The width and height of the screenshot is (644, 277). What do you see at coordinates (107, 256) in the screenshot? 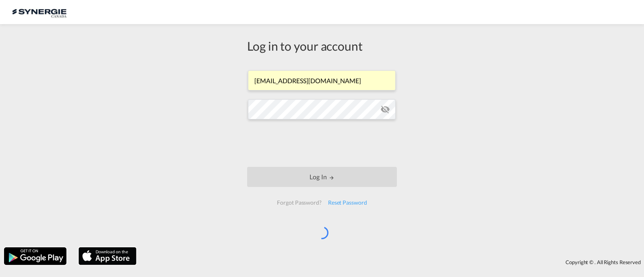
I see `img: apple.png` at bounding box center [107, 256].